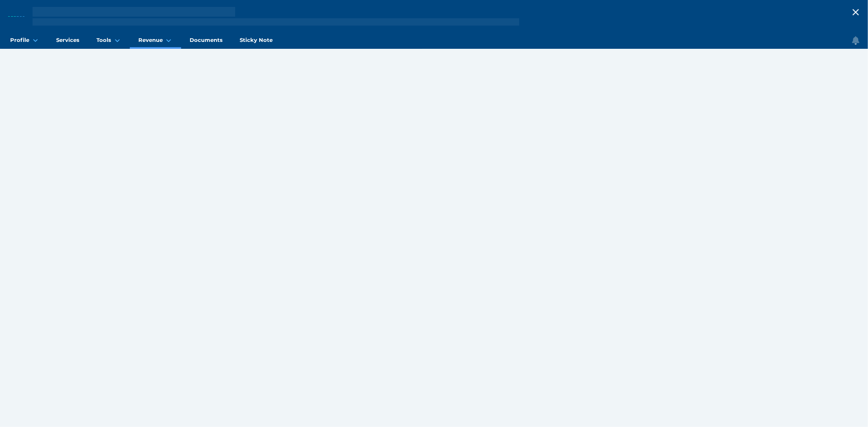 This screenshot has width=868, height=427. What do you see at coordinates (67, 41) in the screenshot?
I see `a: Services` at bounding box center [67, 41].